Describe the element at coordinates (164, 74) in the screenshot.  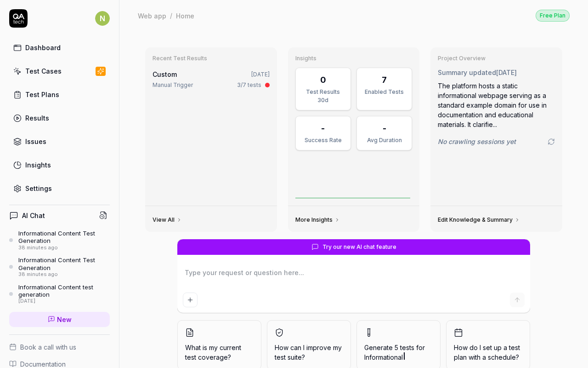
I see `span: Custom` at that location.